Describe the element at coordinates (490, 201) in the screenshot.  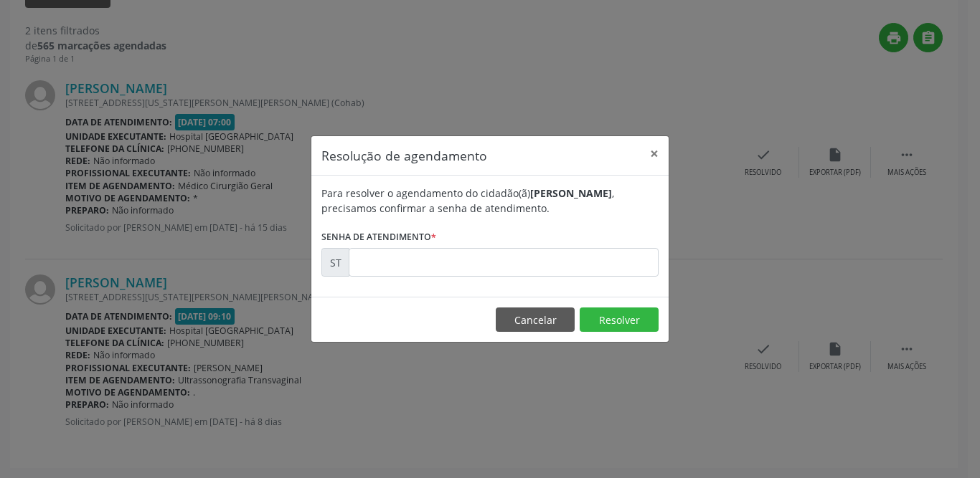
I see `div: Para resolver o agendamento do cidadão(ã) , precisamos confirmar a senha de atendimento.` at that location.